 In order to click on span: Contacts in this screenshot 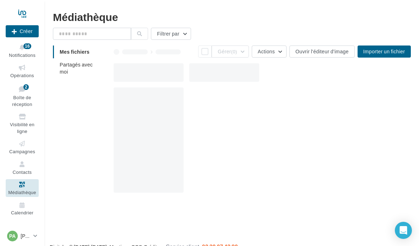, I will do `click(22, 172)`.